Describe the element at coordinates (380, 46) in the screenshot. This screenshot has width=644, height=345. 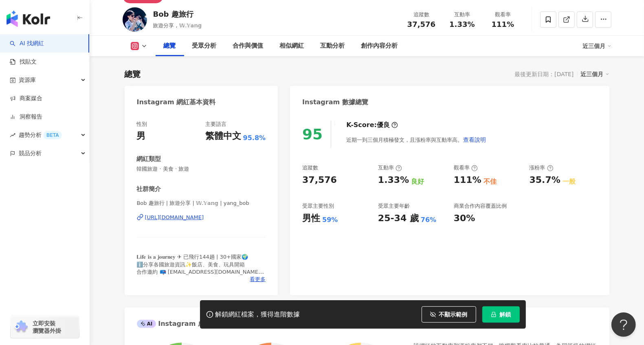
I see `div: 創作內容分析` at that location.